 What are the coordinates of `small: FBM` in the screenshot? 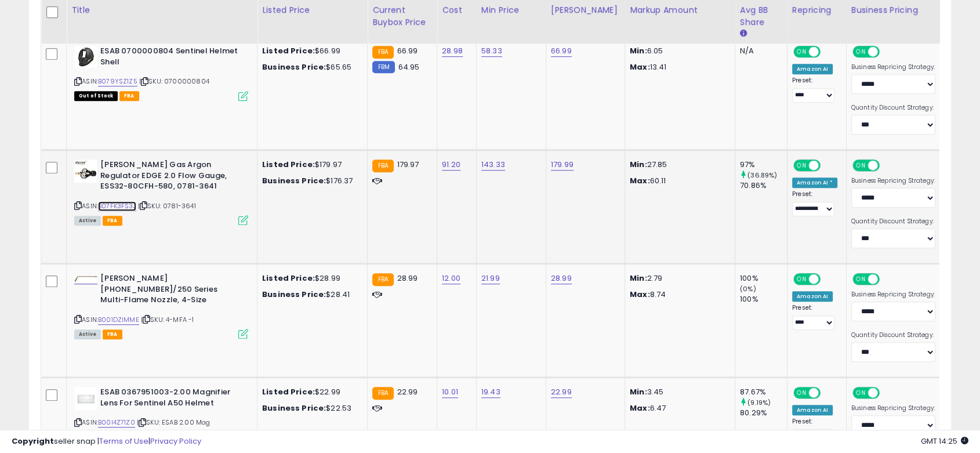 It's located at (384, 67).